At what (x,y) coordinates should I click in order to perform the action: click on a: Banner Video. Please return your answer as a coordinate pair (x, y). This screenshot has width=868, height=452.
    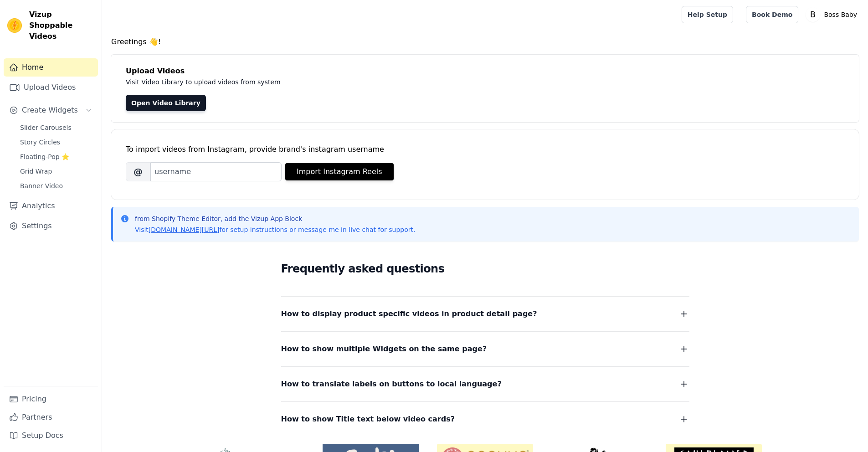
    Looking at the image, I should click on (56, 186).